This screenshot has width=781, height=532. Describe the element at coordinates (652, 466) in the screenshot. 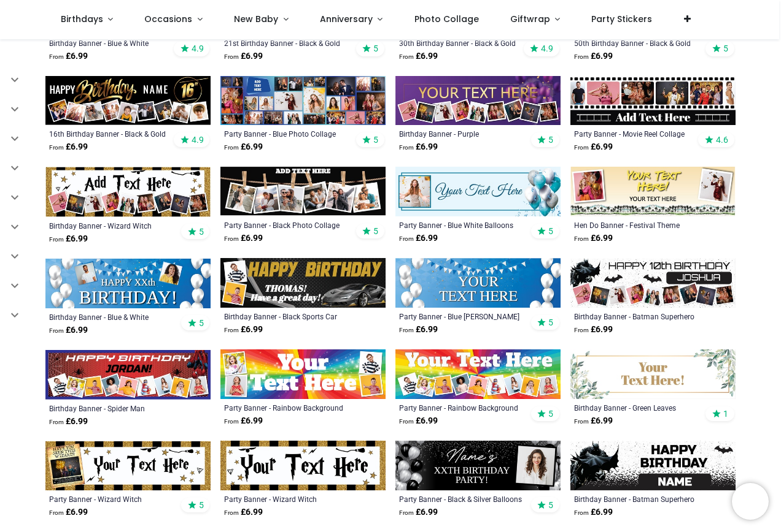

I see `img: Personalised Happy Birthday Banner - Batman Superhero - Custom Name` at that location.